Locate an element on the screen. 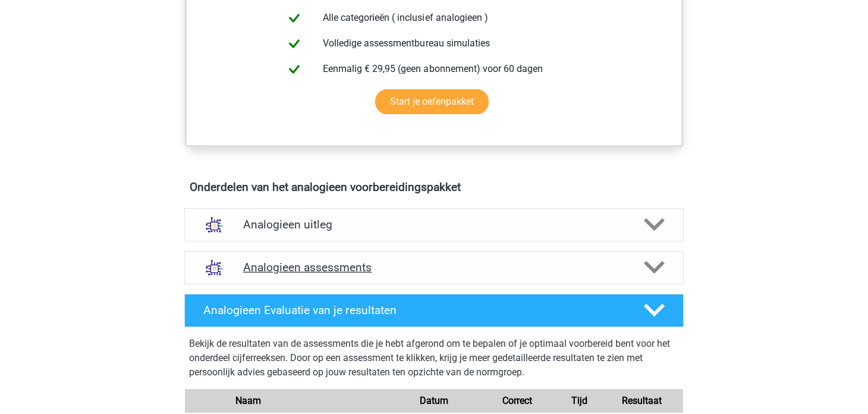  h4: Analogieen uitleg is located at coordinates (434, 225).